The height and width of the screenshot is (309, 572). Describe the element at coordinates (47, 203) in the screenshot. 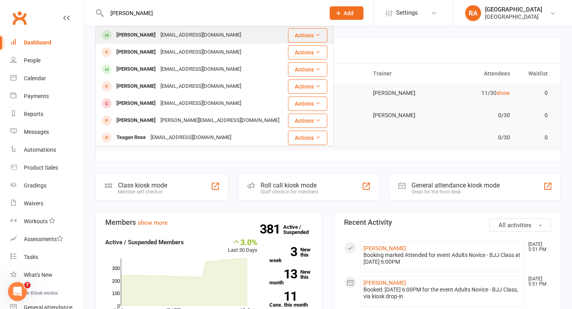

I see `a: Waivers` at that location.